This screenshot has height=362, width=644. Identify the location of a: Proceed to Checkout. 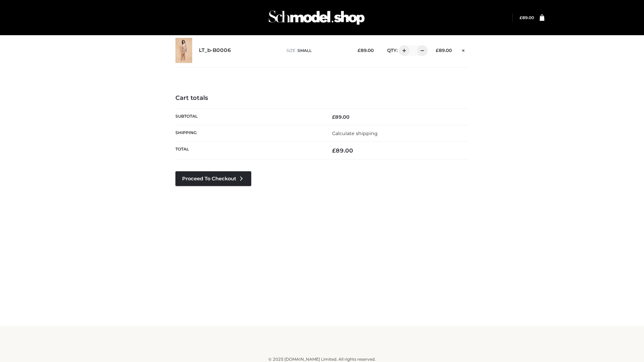
(213, 179).